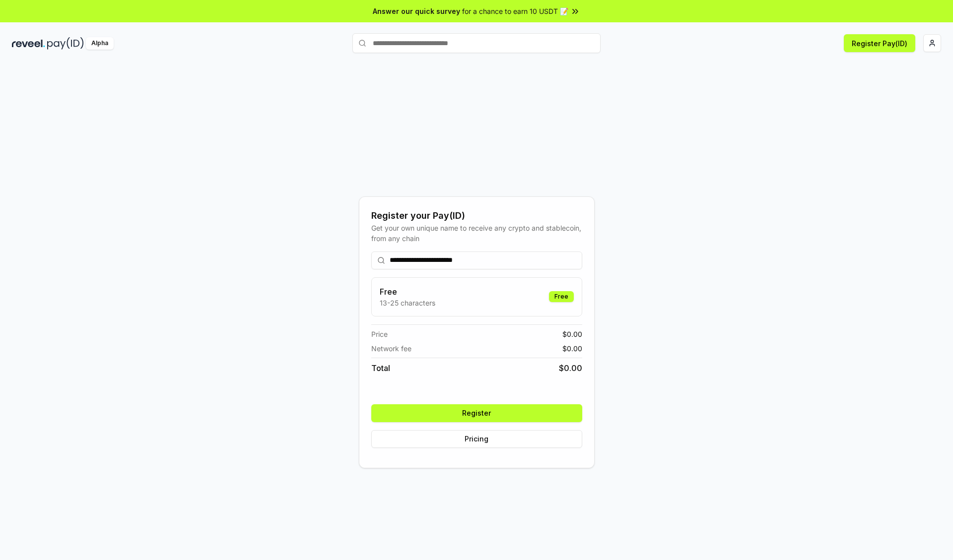  I want to click on span: Network fee, so click(391, 348).